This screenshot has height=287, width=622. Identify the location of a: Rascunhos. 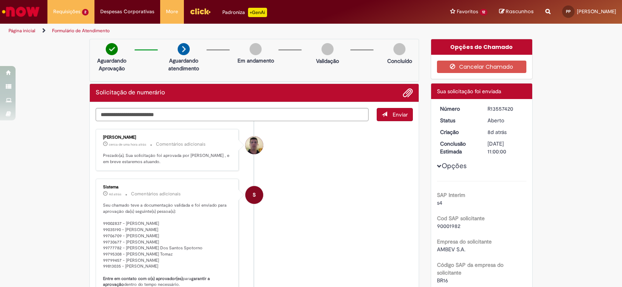
(517, 12).